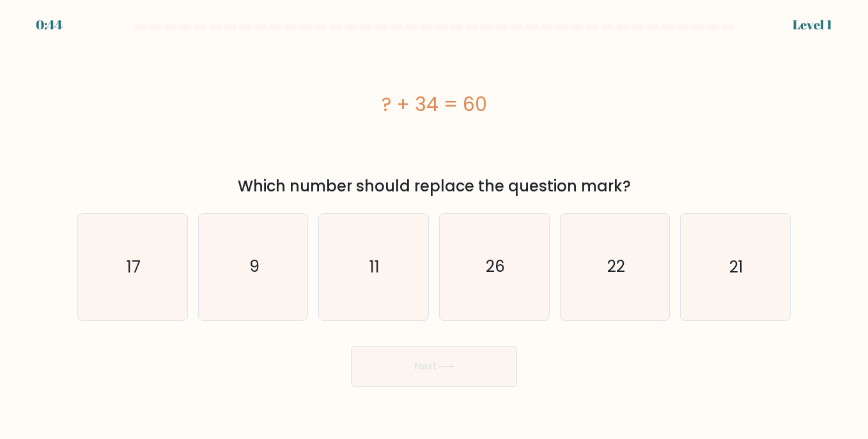 This screenshot has width=868, height=439. What do you see at coordinates (812, 25) in the screenshot?
I see `div: Level 1` at bounding box center [812, 25].